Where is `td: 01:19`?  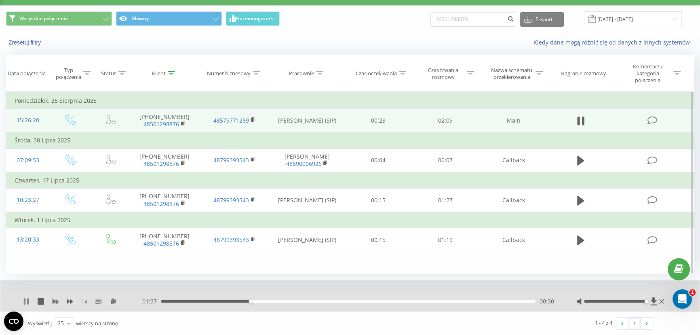 td: 01:19 is located at coordinates (445, 240).